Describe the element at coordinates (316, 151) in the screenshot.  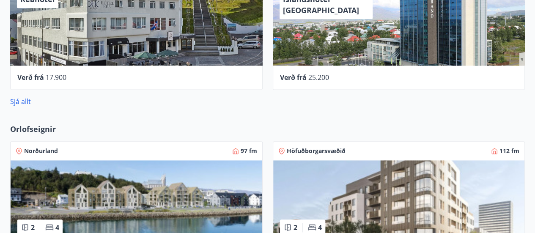
I see `span: Höfuðborgarsvæðið` at that location.